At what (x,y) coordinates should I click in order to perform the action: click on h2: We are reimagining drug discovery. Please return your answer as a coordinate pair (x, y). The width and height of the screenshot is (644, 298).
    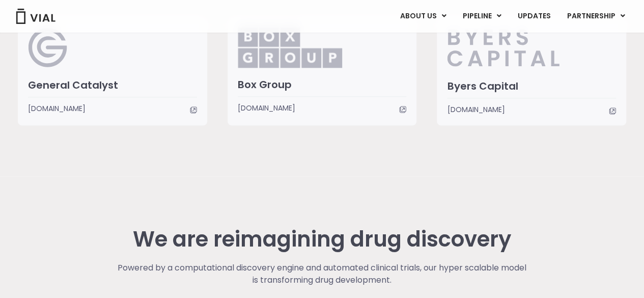
    Looking at the image, I should click on (322, 240).